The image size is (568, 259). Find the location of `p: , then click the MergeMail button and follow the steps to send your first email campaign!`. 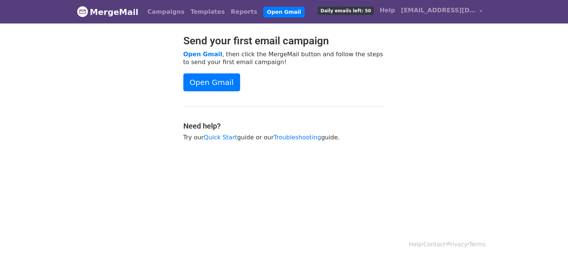

p: , then click the MergeMail button and follow the steps to send your first email campaign! is located at coordinates (284, 58).